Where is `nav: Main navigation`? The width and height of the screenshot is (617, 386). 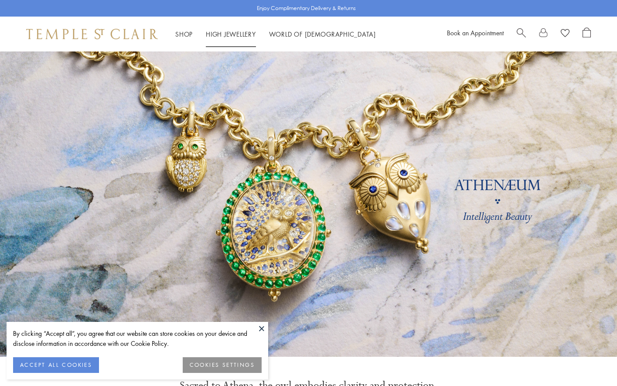
nav: Main navigation is located at coordinates (276, 34).